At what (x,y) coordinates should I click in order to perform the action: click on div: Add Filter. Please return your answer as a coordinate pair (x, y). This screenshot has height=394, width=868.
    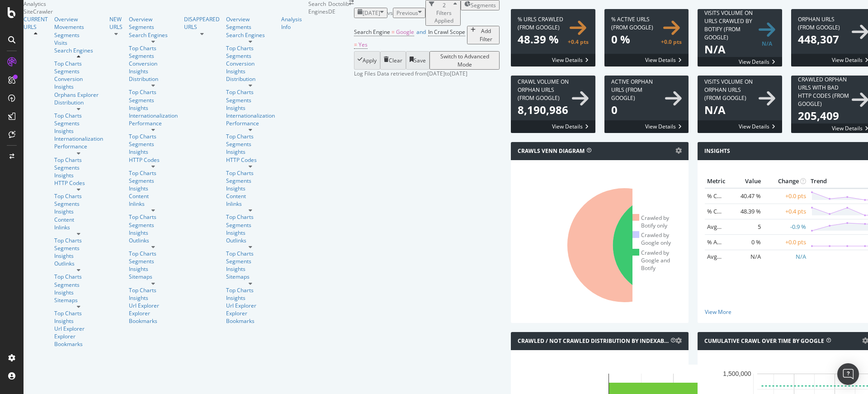
    Looking at the image, I should click on (486, 35).